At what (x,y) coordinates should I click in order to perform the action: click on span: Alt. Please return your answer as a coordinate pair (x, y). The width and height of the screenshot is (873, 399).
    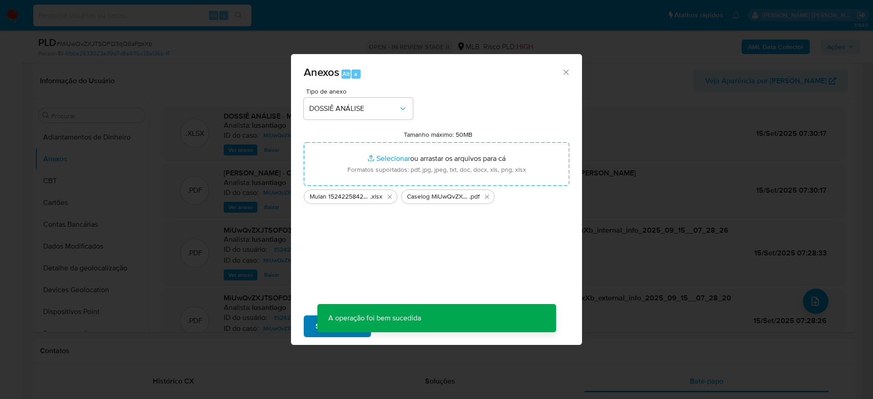
    Looking at the image, I should click on (346, 74).